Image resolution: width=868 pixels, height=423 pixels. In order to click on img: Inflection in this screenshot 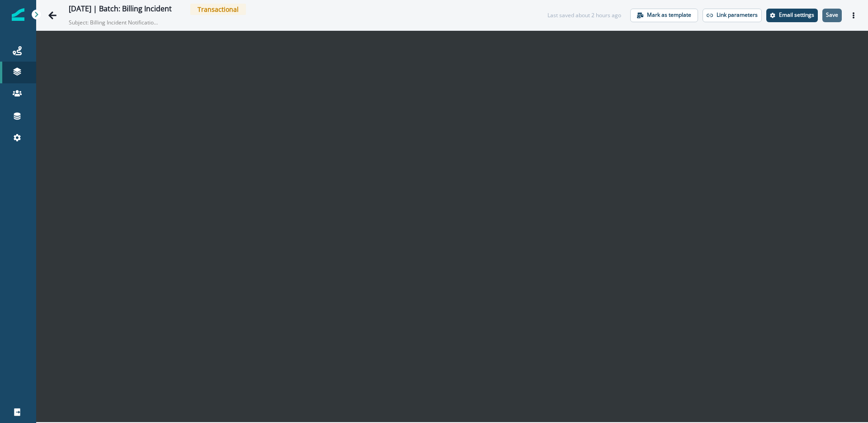, I will do `click(18, 15)`.